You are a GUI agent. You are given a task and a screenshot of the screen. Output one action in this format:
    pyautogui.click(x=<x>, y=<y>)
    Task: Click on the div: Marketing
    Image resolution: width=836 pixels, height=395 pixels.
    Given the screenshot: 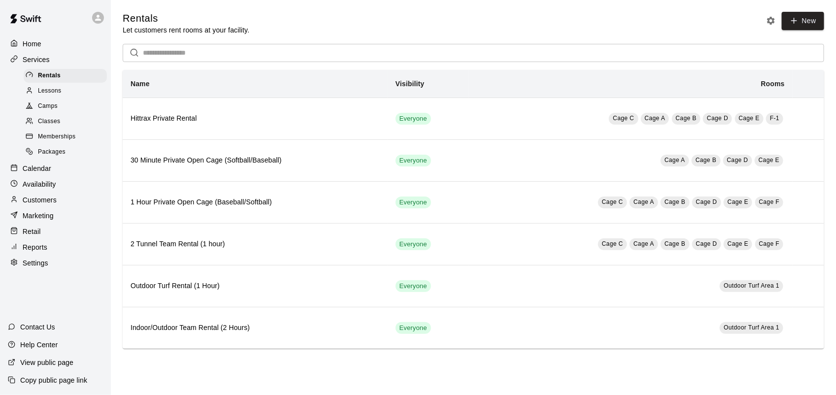 What is the action you would take?
    pyautogui.click(x=55, y=216)
    